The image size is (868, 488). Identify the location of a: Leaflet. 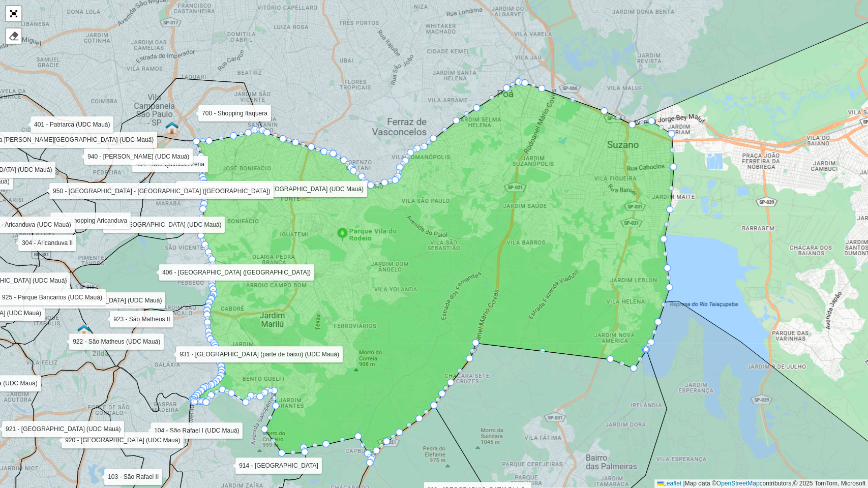
(669, 483).